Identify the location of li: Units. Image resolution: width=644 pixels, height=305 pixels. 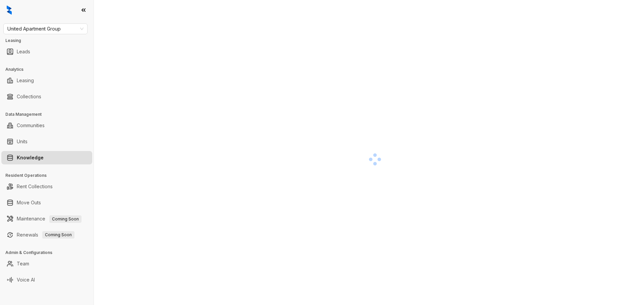
(47, 142).